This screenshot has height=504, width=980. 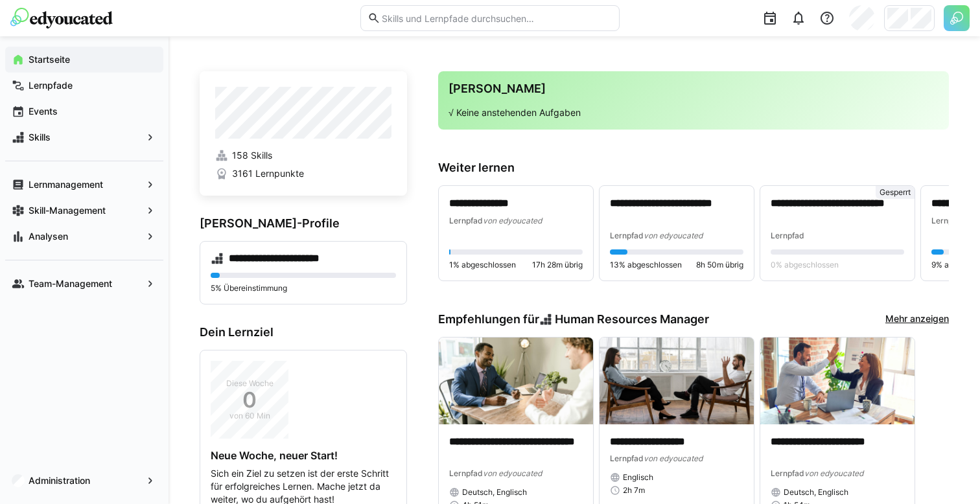 I want to click on span: 8h 50m übrig, so click(x=720, y=265).